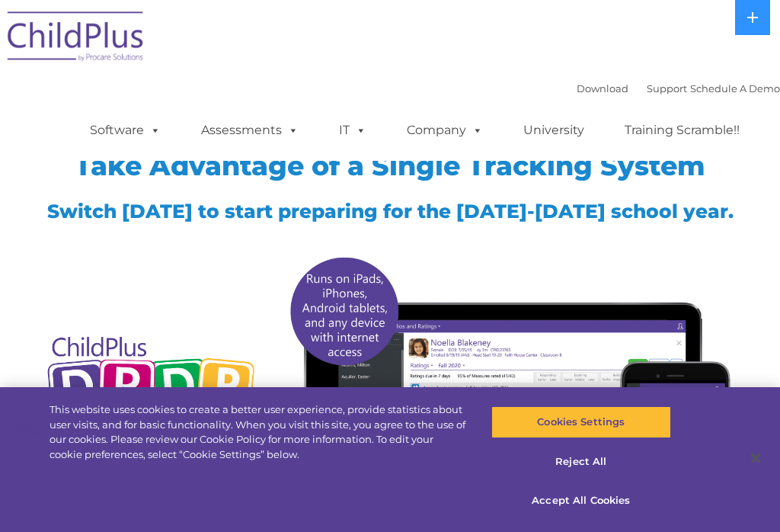  What do you see at coordinates (353, 131) in the screenshot?
I see `a: IT` at bounding box center [353, 131].